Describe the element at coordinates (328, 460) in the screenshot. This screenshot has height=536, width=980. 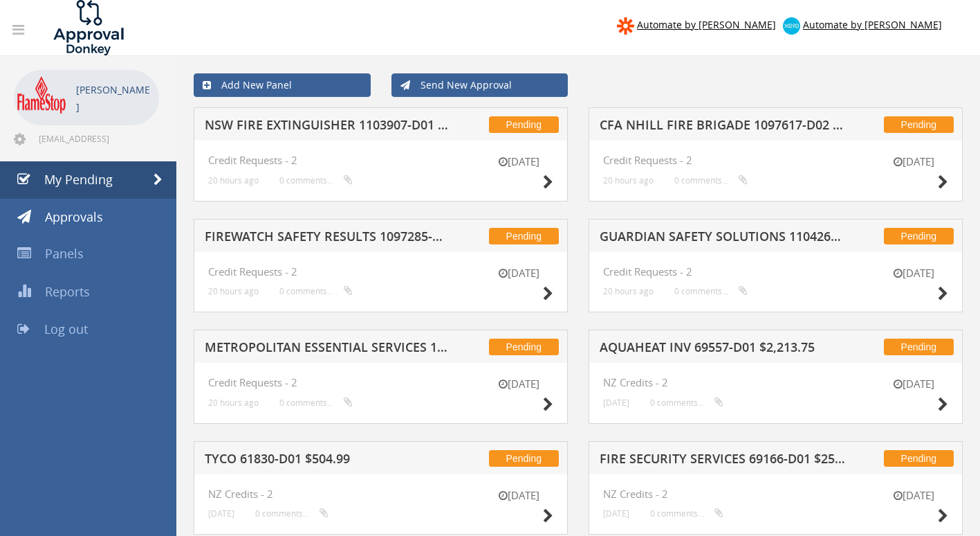
I see `h5: TYCO 61830-D01 $504.99` at that location.